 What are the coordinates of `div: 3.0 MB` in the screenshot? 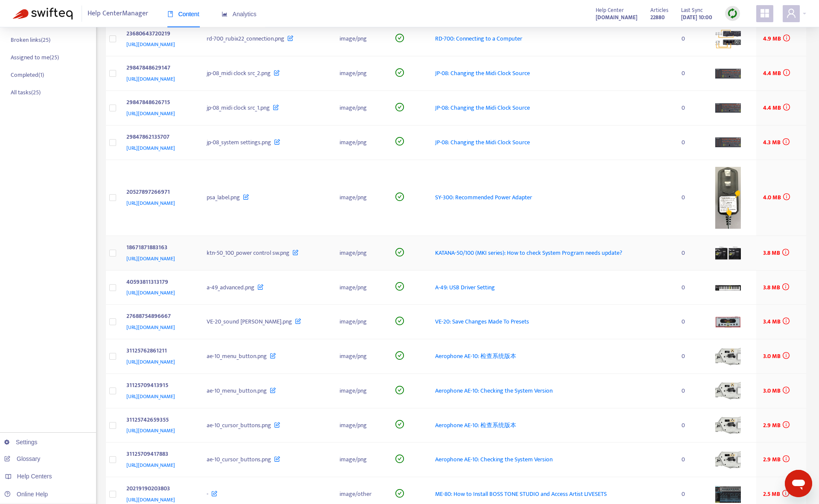 It's located at (781, 356).